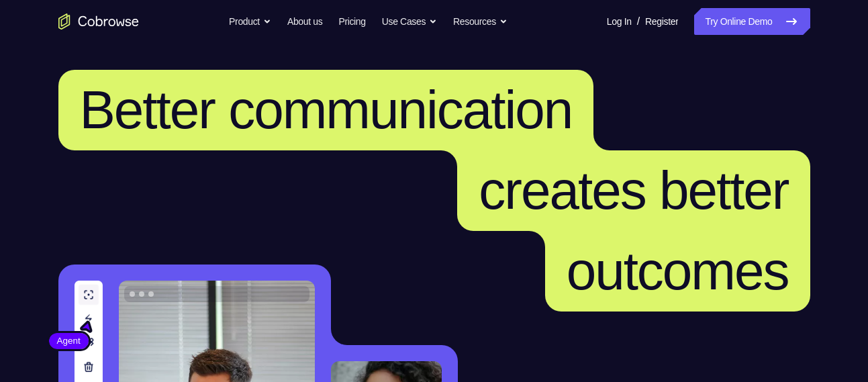 This screenshot has height=382, width=868. What do you see at coordinates (619, 21) in the screenshot?
I see `a: Log In` at bounding box center [619, 21].